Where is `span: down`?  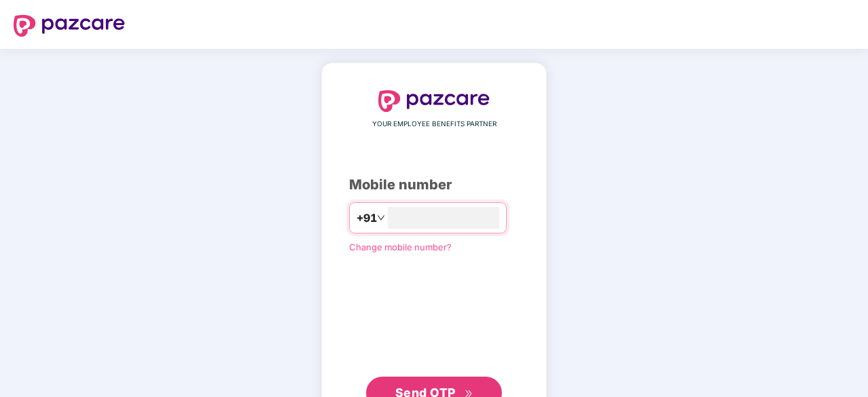 span: down is located at coordinates (381, 218).